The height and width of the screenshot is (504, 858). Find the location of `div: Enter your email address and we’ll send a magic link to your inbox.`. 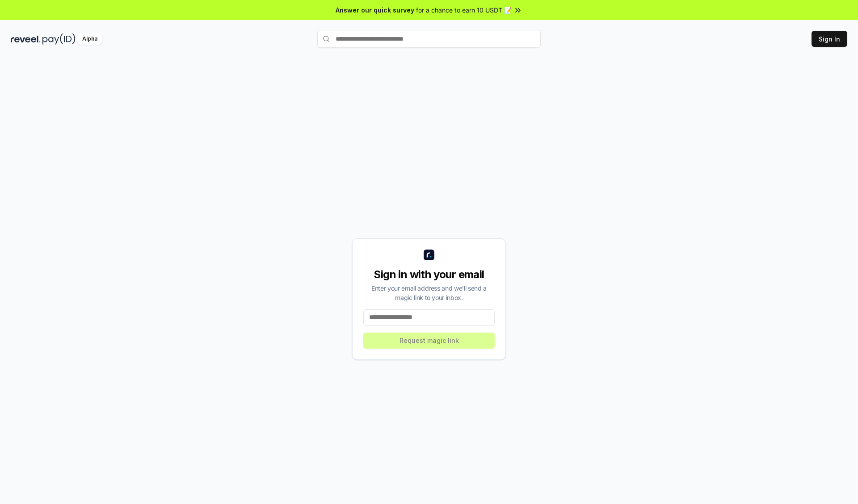

div: Enter your email address and we’ll send a magic link to your inbox. is located at coordinates (429, 293).